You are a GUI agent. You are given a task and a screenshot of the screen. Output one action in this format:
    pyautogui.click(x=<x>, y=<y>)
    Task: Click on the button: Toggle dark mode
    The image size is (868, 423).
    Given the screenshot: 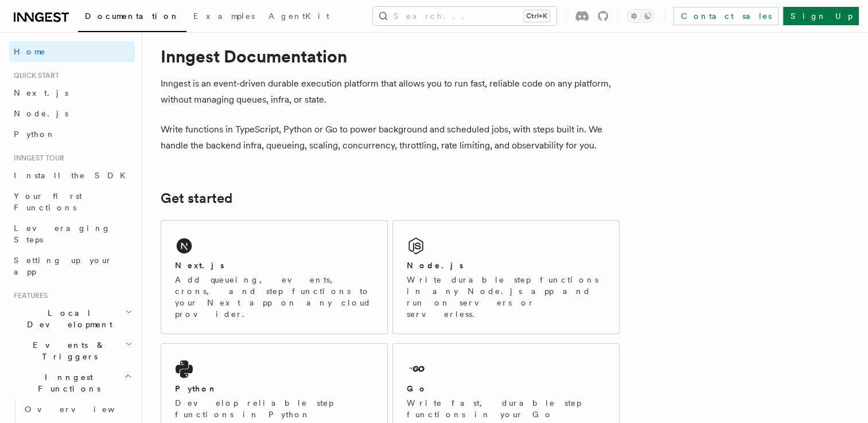 What is the action you would take?
    pyautogui.click(x=641, y=16)
    